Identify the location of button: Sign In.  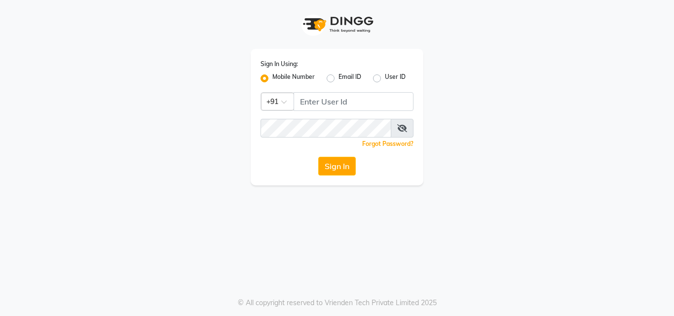
(337, 166).